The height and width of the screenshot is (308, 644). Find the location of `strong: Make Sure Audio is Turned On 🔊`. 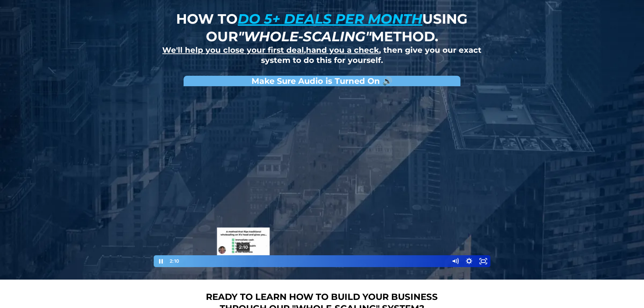

strong: Make Sure Audio is Turned On 🔊 is located at coordinates (322, 81).